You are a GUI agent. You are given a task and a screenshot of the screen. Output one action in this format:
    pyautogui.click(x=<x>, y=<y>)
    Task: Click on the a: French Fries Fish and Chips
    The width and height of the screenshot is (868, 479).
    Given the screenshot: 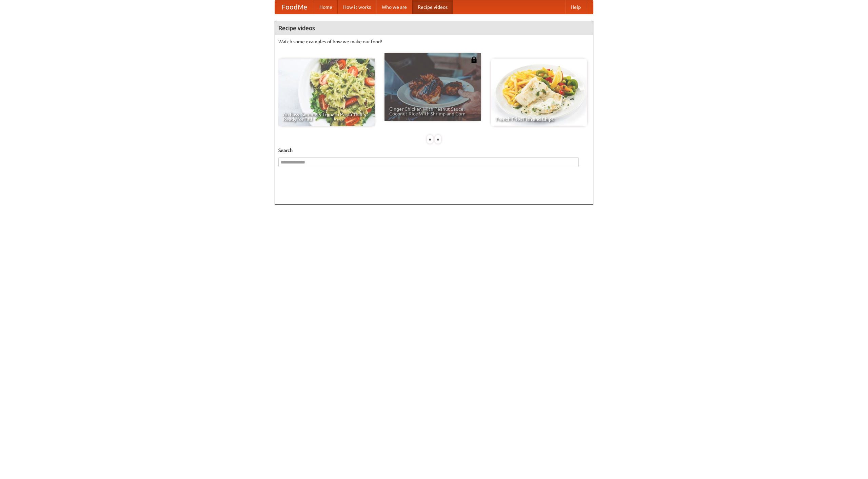 What is the action you would take?
    pyautogui.click(x=539, y=93)
    